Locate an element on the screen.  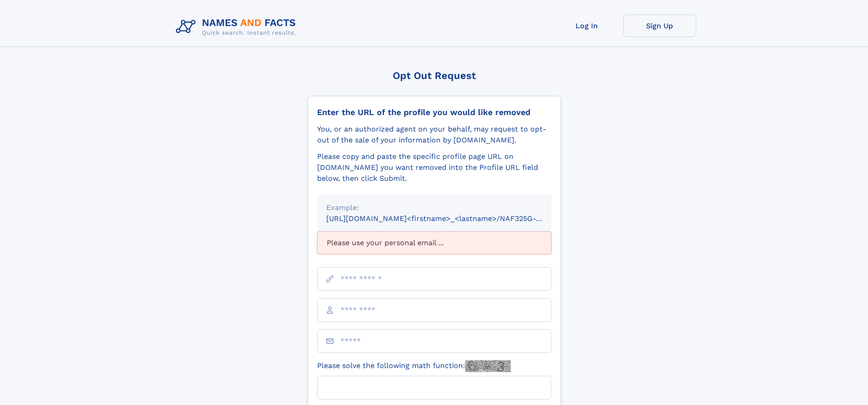
div: Example: is located at coordinates (434, 207).